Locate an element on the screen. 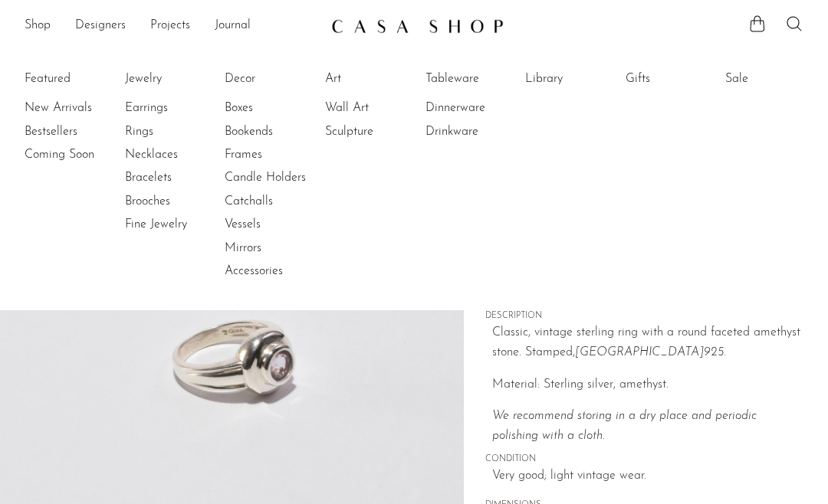 The width and height of the screenshot is (828, 504). a: Drinkware is located at coordinates (483, 131).